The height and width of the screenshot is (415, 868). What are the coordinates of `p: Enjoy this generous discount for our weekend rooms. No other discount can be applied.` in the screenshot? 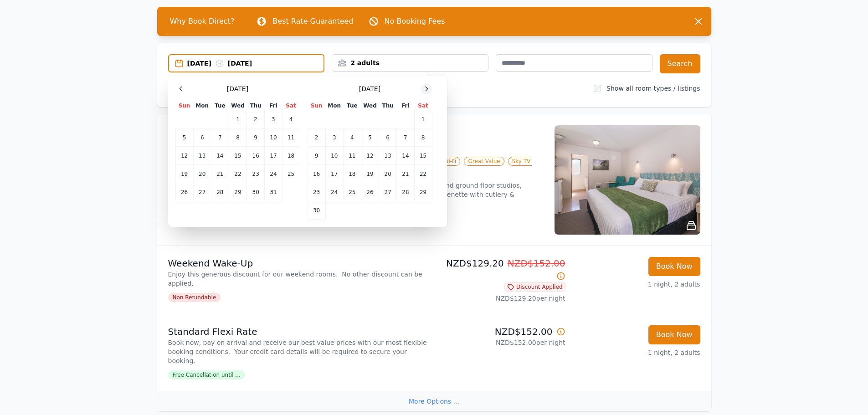 It's located at (299, 279).